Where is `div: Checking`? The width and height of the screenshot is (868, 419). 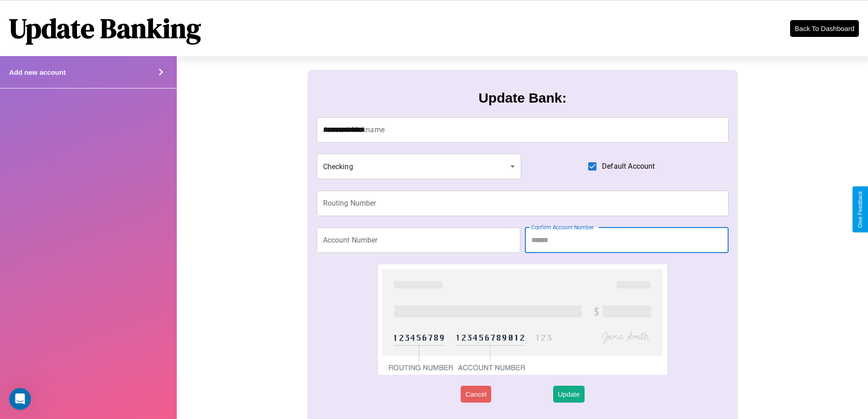
div: Checking is located at coordinates (419, 166).